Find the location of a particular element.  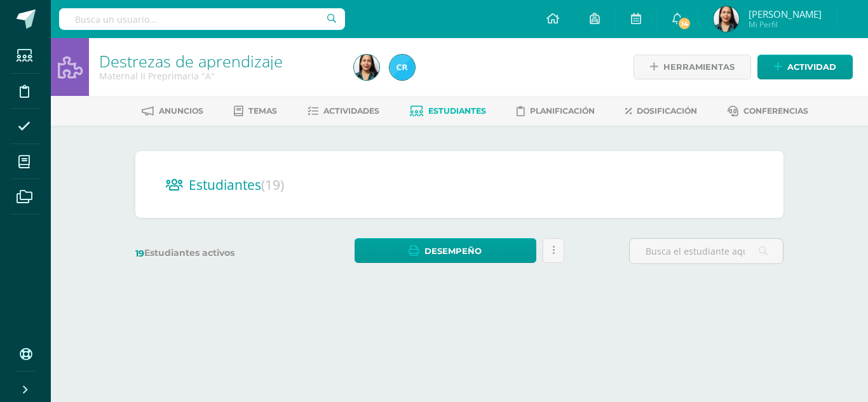

span: Dosificación is located at coordinates (667, 111).